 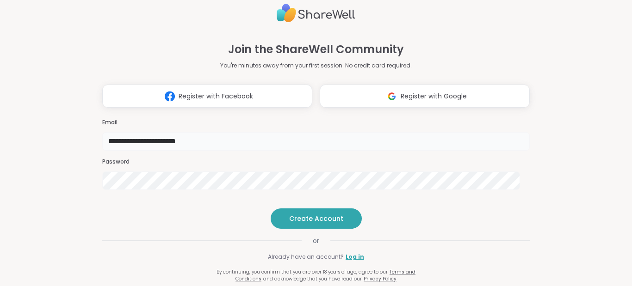 I want to click on h1: Join the ShareWell Community, so click(x=316, y=50).